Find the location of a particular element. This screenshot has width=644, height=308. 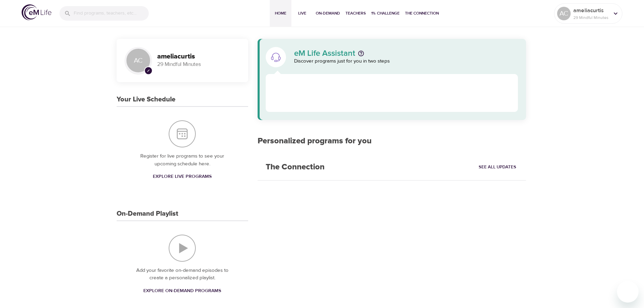

h3: ameliacurtis is located at coordinates (198, 57).